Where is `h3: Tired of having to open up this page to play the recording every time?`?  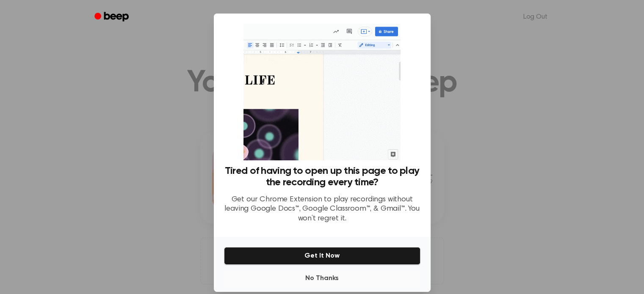 h3: Tired of having to open up this page to play the recording every time? is located at coordinates (322, 177).